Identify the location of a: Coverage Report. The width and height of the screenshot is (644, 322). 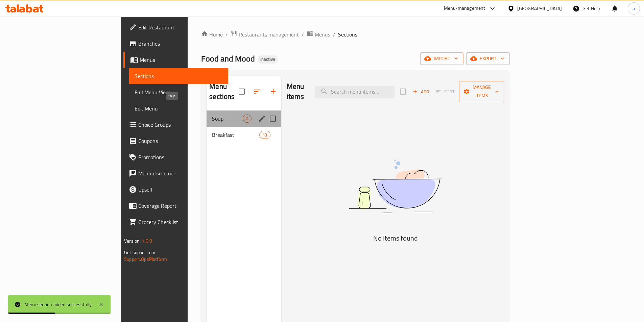
(176, 206).